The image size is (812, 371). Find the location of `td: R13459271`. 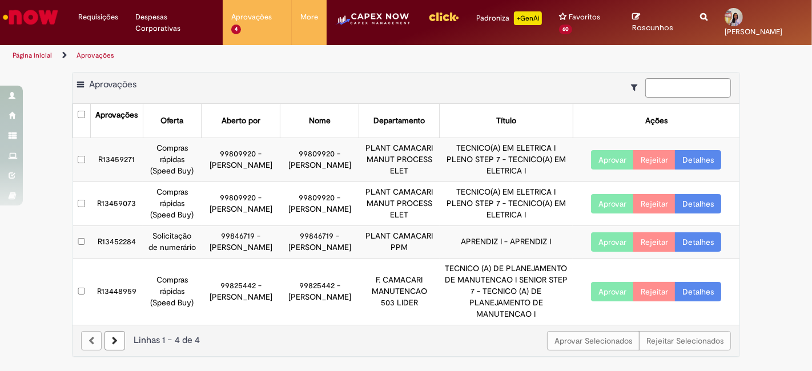

td: R13459271 is located at coordinates (117, 160).